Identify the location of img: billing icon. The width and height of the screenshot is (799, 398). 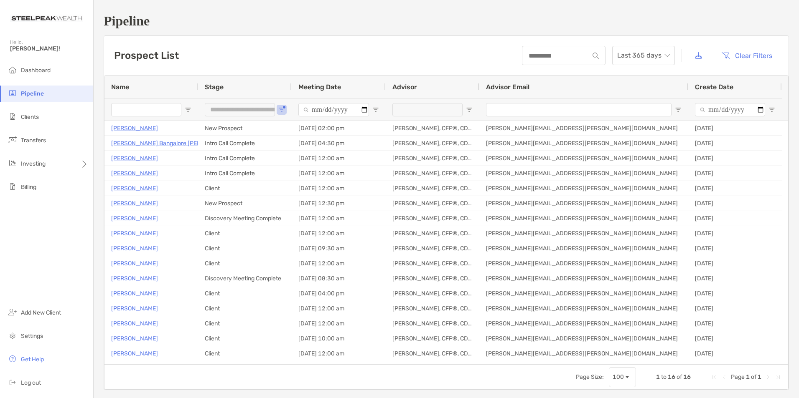
(13, 187).